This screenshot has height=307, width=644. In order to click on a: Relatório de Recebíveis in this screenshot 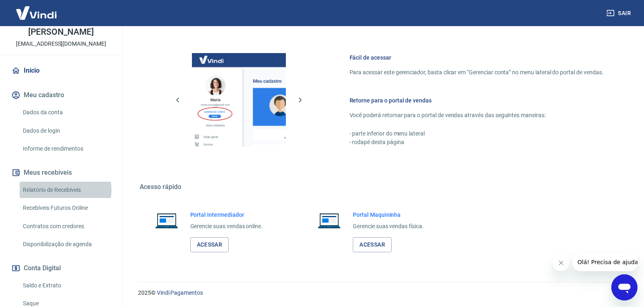, I will do `click(66, 190)`.